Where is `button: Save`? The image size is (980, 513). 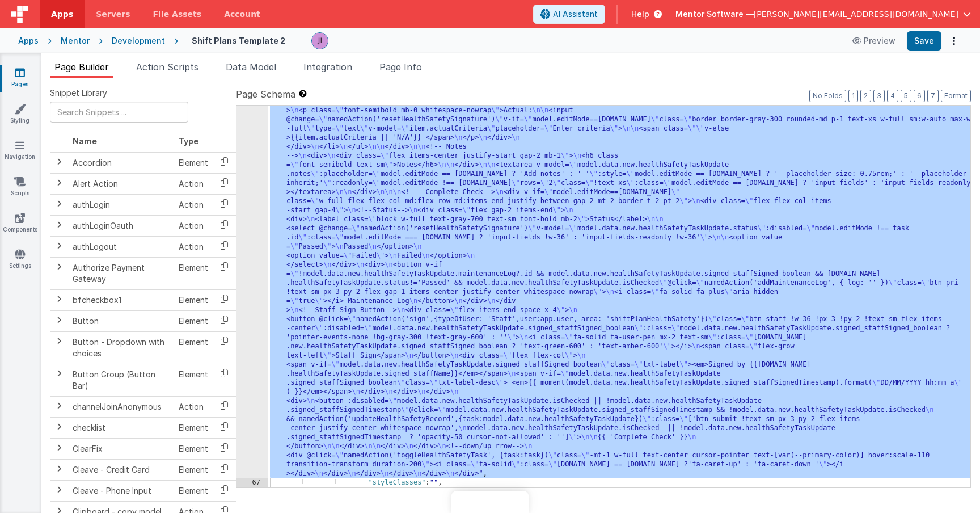
button: Save is located at coordinates (924, 41).